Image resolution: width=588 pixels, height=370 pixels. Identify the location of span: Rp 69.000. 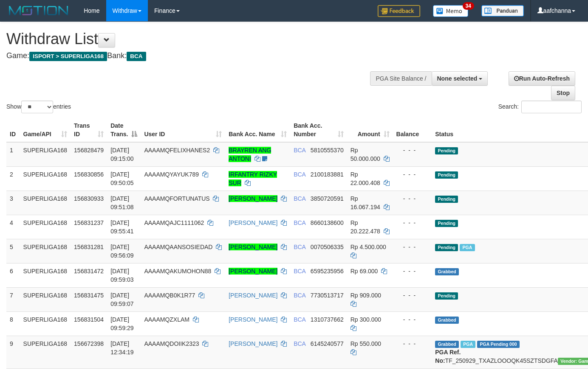
(364, 272).